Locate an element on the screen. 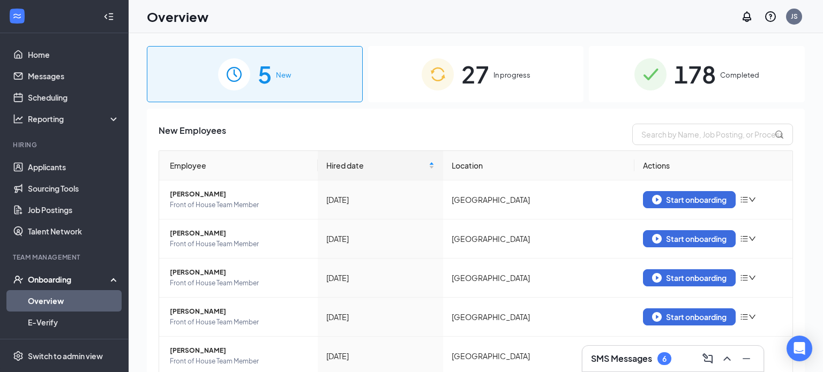  a: E-Verify is located at coordinates (73, 323).